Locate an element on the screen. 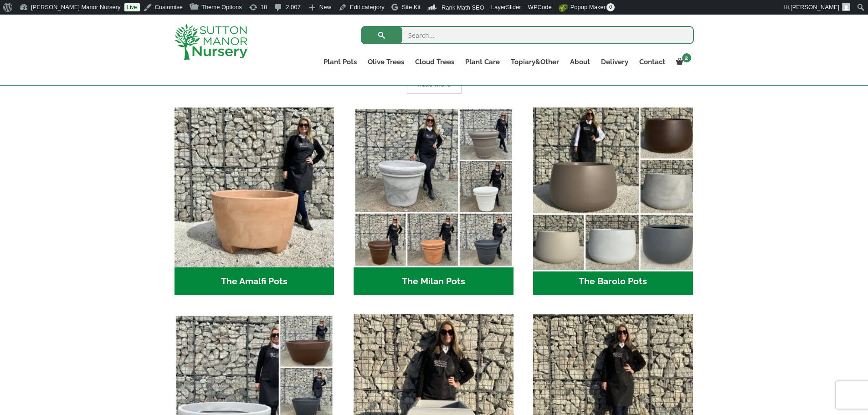 Image resolution: width=868 pixels, height=415 pixels. a: Topiary&Other is located at coordinates (535, 62).